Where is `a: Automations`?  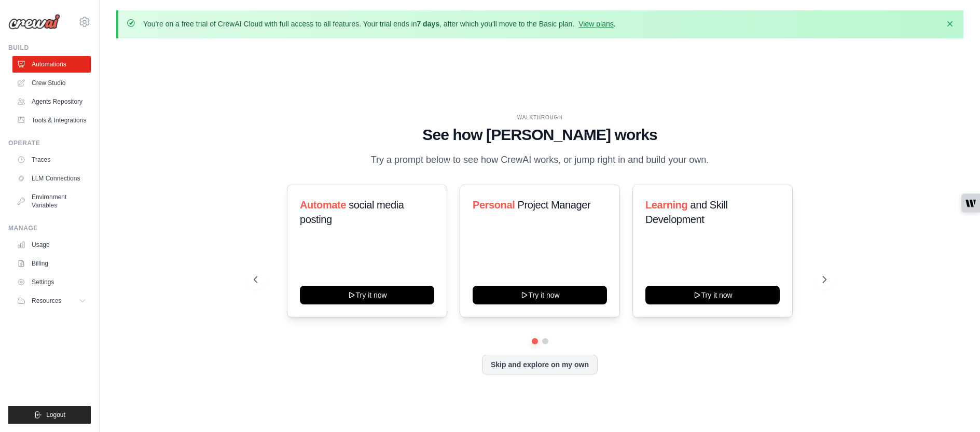 a: Automations is located at coordinates (51, 65).